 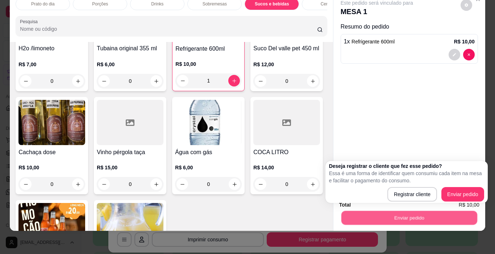 I want to click on h2: Deseja registrar o cliente que fez esse pedido?, so click(x=407, y=166).